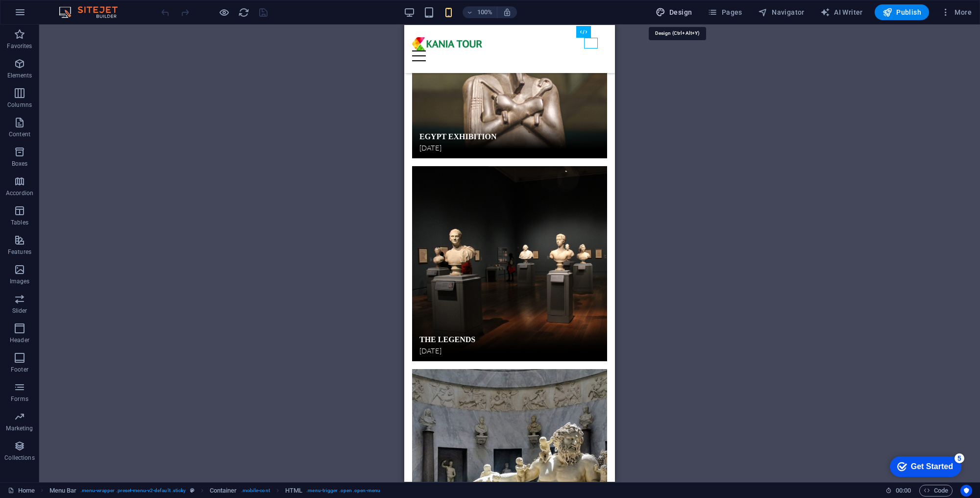 The image size is (980, 498). Describe the element at coordinates (936, 491) in the screenshot. I see `span: Code` at that location.